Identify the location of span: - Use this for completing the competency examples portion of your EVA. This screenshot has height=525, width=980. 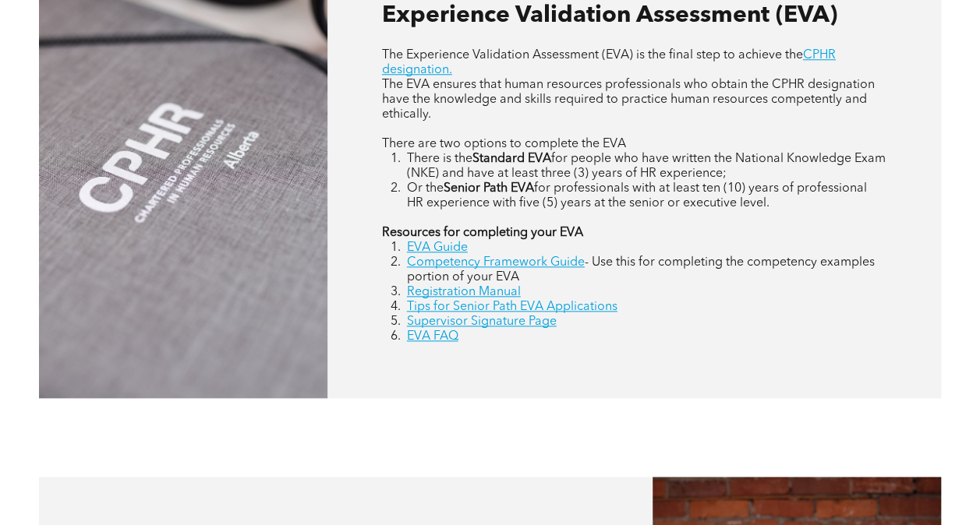
(641, 270).